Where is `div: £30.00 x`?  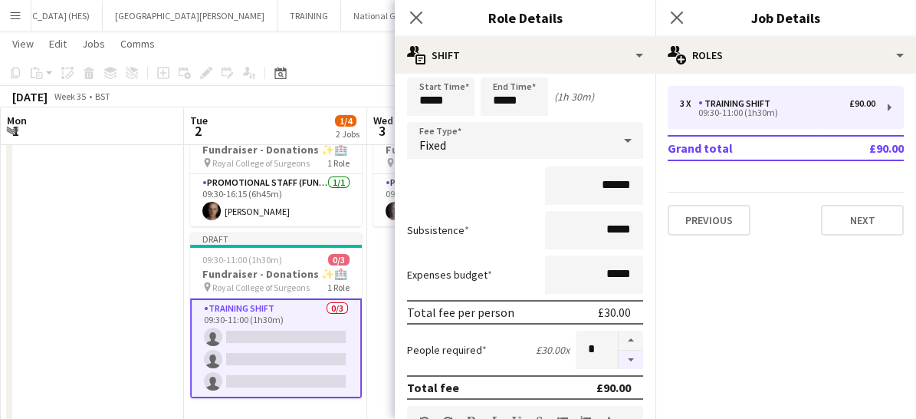
div: £30.00 x is located at coordinates (553, 350).